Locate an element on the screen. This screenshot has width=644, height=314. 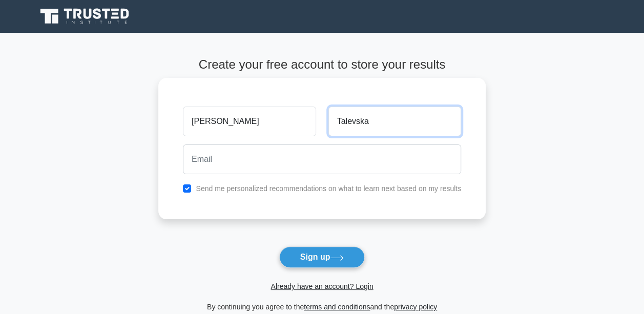
input: First name is located at coordinates (249, 121).